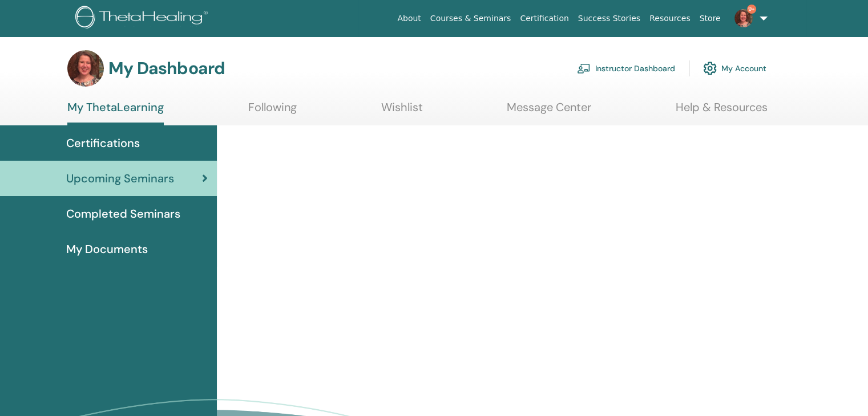 The height and width of the screenshot is (416, 868). What do you see at coordinates (670, 18) in the screenshot?
I see `a: Resources` at bounding box center [670, 18].